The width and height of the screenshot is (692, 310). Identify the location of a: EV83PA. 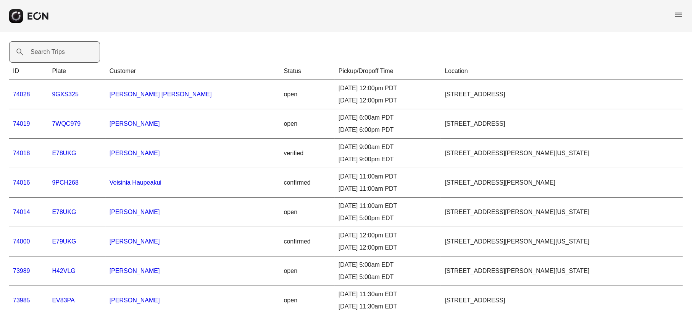
(63, 300).